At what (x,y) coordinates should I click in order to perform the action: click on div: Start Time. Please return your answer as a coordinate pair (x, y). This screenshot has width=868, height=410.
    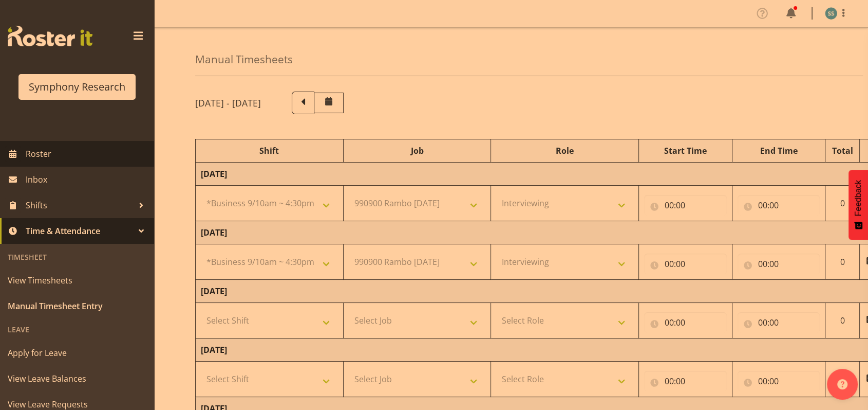
    Looking at the image, I should click on (685, 151).